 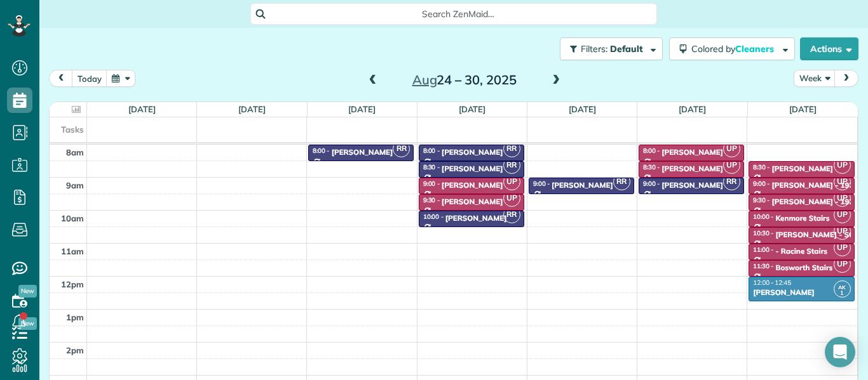 What do you see at coordinates (841, 287) in the screenshot?
I see `span: AK` at bounding box center [841, 287].